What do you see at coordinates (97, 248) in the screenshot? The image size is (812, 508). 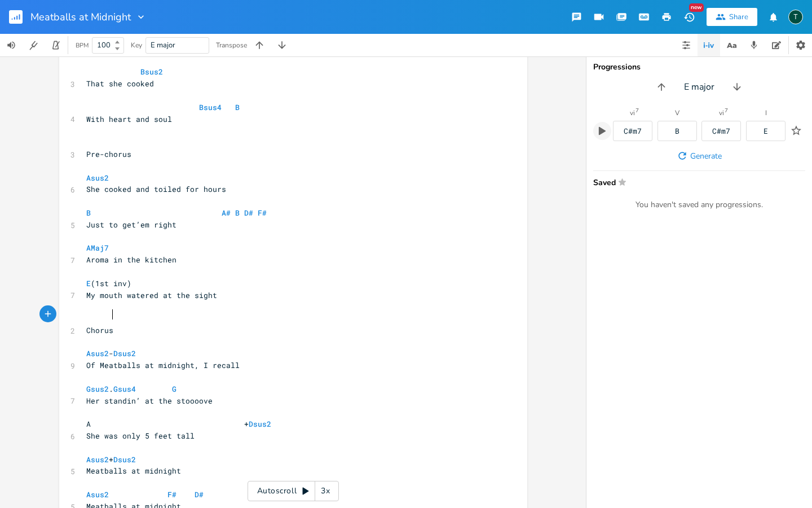 I see `span: AMaj7` at bounding box center [97, 248].